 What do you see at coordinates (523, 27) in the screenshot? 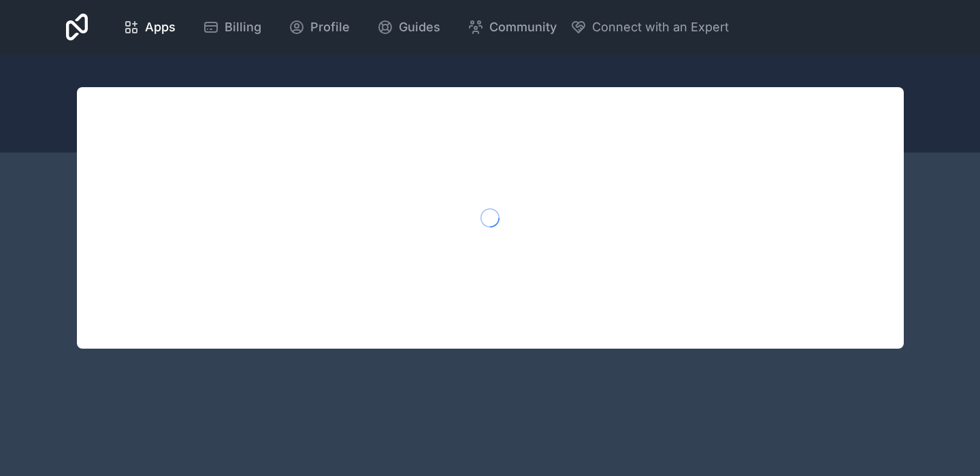
I see `span: Community` at bounding box center [523, 27].